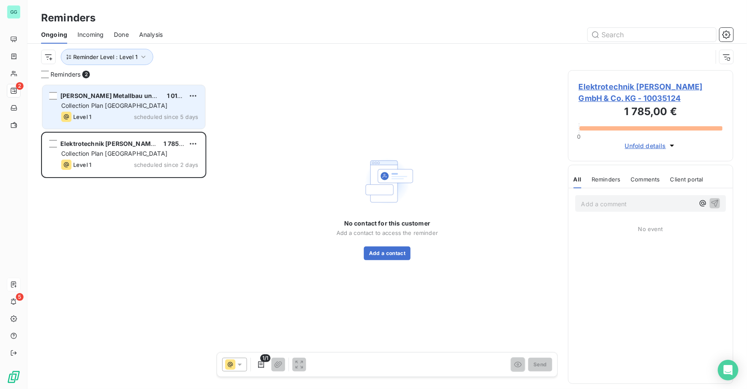  I want to click on span: 5, so click(20, 297).